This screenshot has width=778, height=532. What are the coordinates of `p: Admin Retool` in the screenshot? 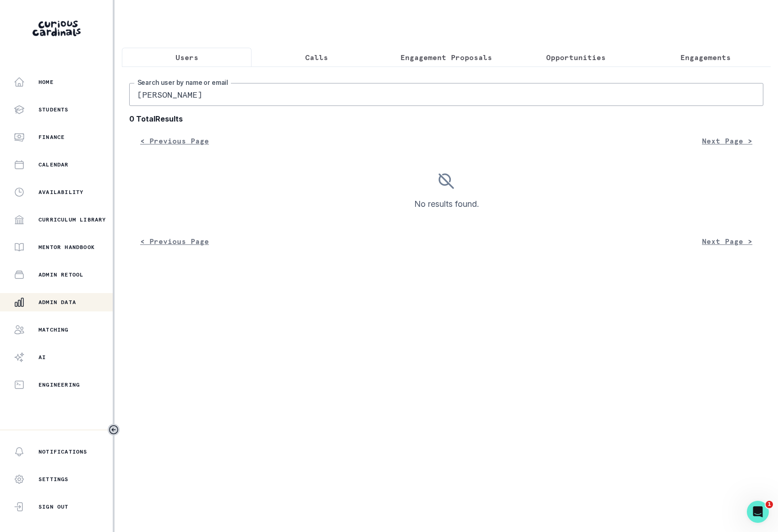 It's located at (61, 275).